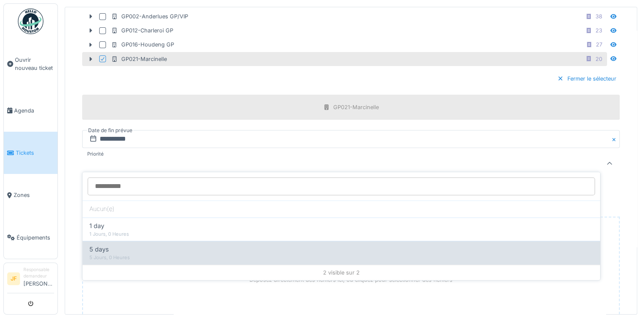  What do you see at coordinates (341, 234) in the screenshot?
I see `div: 1 Jours, 0 Heures` at bounding box center [341, 234].